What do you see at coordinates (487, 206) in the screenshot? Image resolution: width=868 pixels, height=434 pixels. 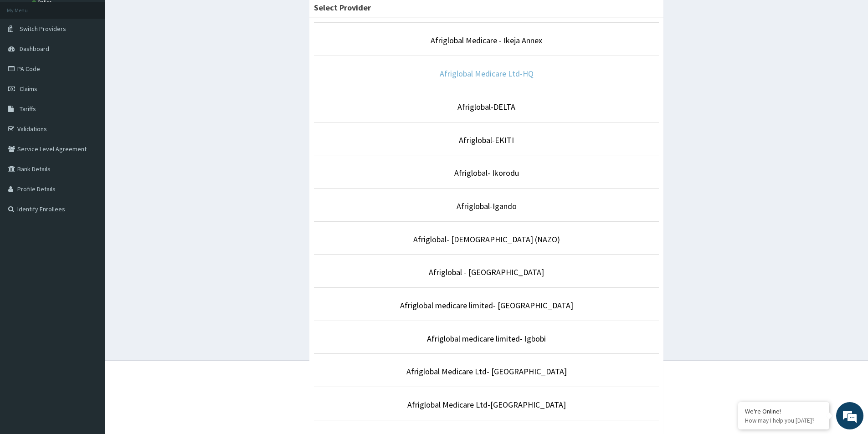 I see `a: Afriglobal-Igando` at bounding box center [487, 206].